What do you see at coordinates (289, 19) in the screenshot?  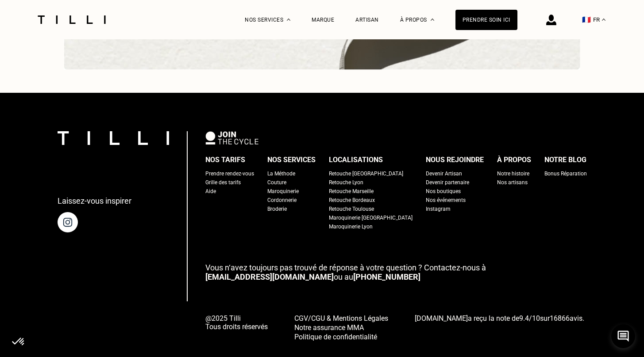 I see `img: Menu déroulant` at bounding box center [289, 19].